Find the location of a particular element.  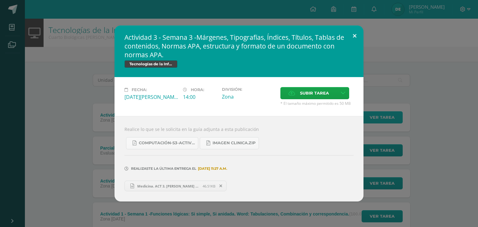

div: 14:00 is located at coordinates (200, 97).